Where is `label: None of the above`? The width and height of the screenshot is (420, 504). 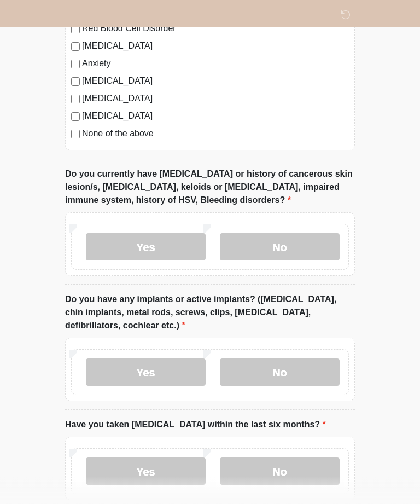 label: None of the above is located at coordinates (216, 134).